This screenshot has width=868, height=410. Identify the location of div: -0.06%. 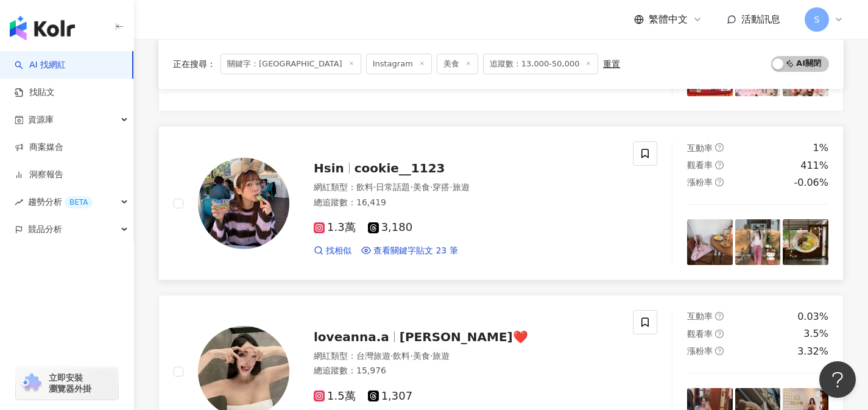
(811, 183).